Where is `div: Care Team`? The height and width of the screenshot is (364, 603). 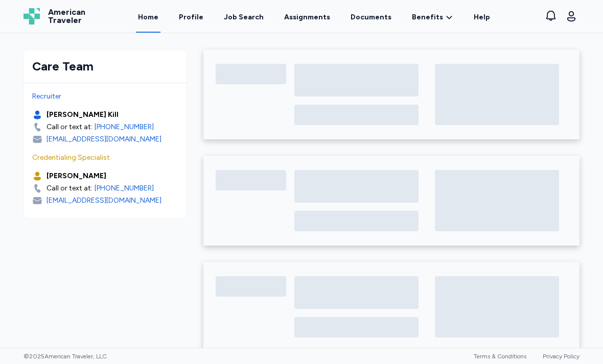
div: Care Team is located at coordinates (105, 67).